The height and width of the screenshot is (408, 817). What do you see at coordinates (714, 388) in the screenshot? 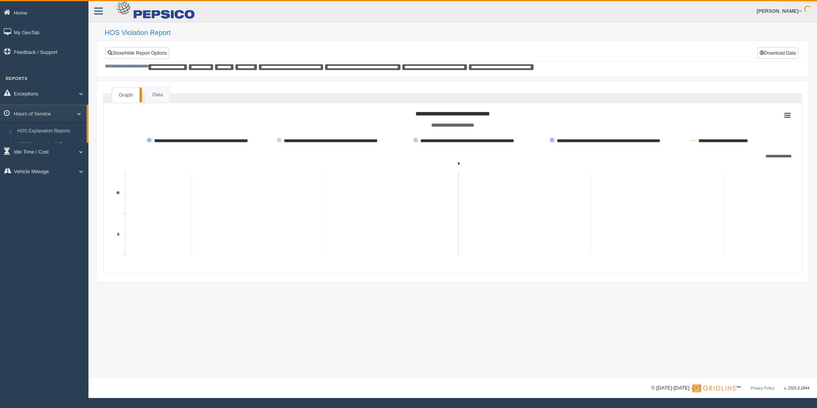
I see `img: Gridline` at bounding box center [714, 388].